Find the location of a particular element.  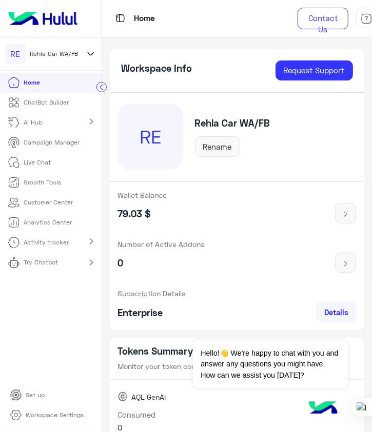

p: ChatBot Builder is located at coordinates (47, 103).